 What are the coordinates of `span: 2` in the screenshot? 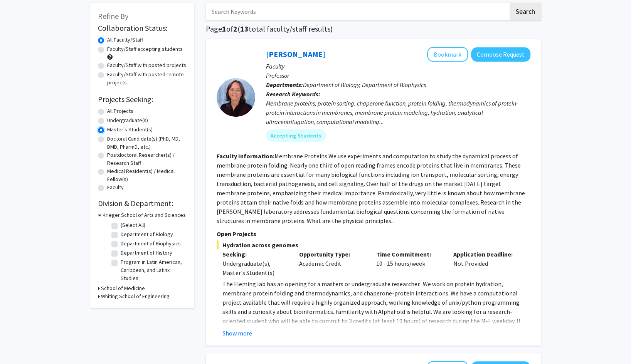 It's located at (235, 28).